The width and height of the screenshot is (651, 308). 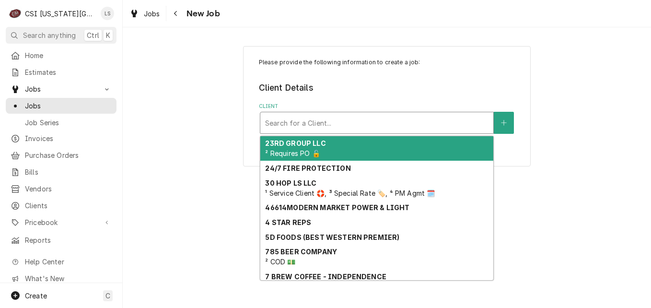 I want to click on span: C, so click(x=108, y=295).